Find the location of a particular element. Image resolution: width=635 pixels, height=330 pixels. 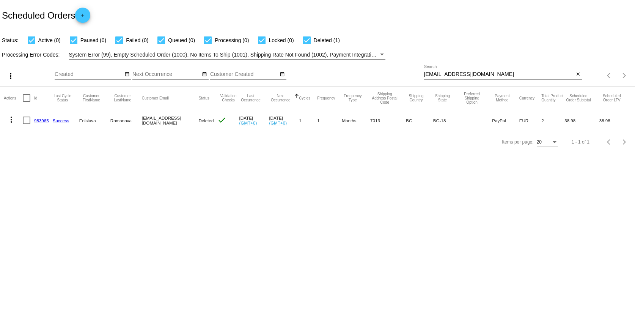

a: Success is located at coordinates (61, 120).